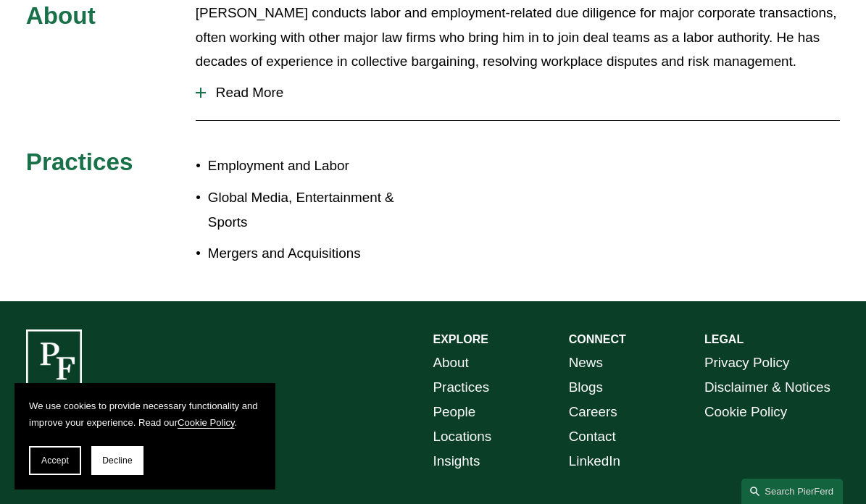 Image resolution: width=866 pixels, height=504 pixels. I want to click on span: Read More, so click(522, 93).